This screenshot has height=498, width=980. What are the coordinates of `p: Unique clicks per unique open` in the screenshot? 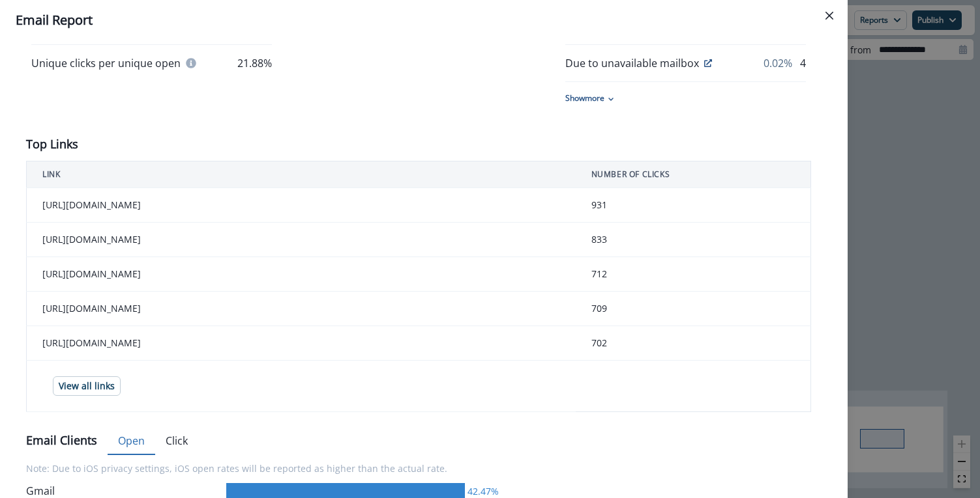 It's located at (106, 63).